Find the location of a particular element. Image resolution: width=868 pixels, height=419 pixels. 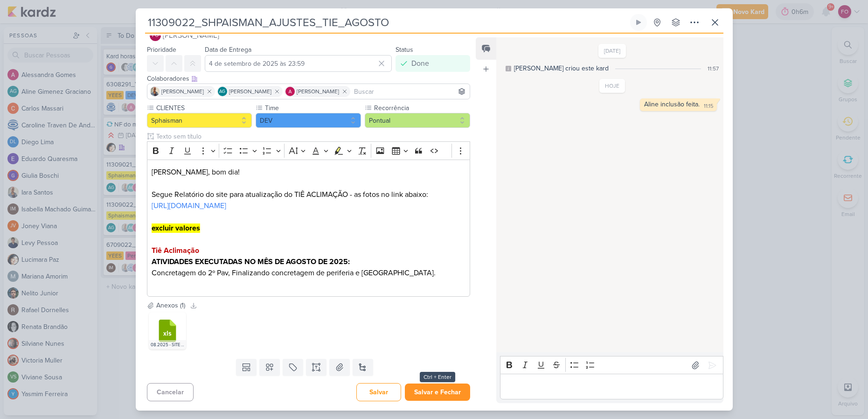

label: Time is located at coordinates (312, 108).